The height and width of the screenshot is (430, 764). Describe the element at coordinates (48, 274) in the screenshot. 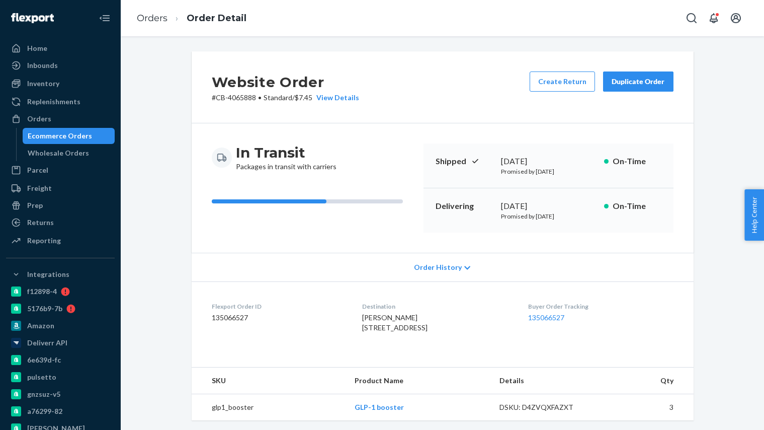

I see `div: Integrations` at that location.